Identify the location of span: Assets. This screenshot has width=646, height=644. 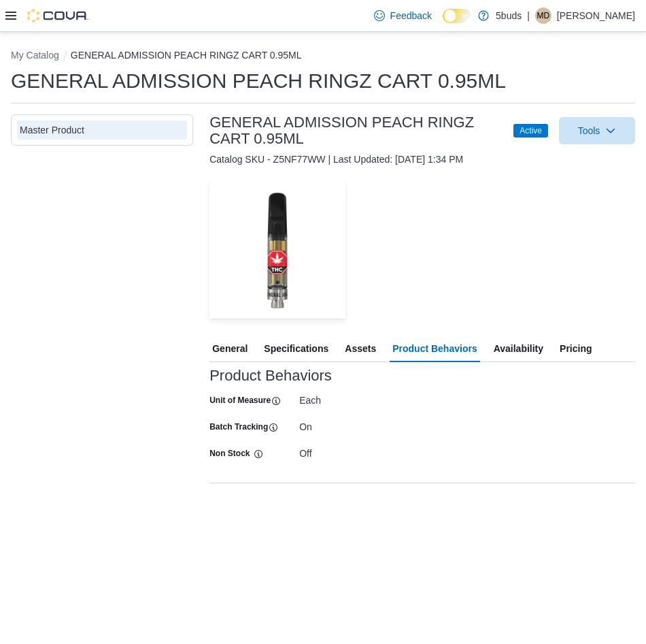
(360, 349).